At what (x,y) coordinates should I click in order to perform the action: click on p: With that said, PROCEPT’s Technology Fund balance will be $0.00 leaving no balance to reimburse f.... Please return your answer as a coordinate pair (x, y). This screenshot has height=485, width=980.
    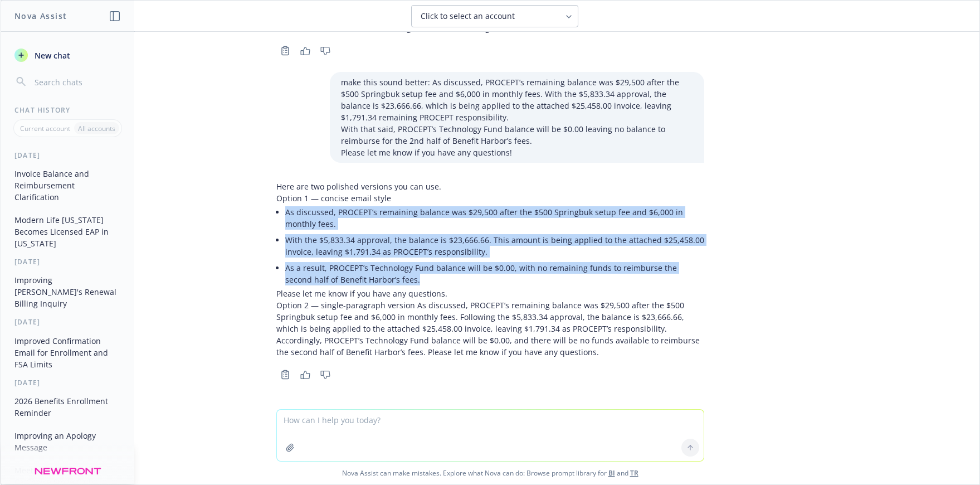
    Looking at the image, I should click on (517, 135).